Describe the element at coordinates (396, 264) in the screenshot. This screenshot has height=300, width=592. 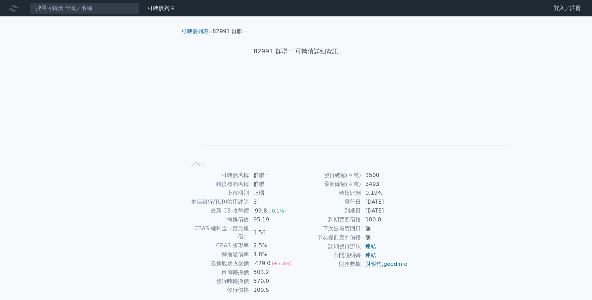
I see `a: goodinfo` at that location.